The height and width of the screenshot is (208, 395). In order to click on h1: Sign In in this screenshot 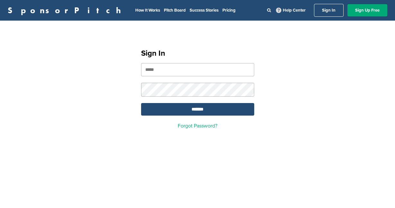, I will do `click(198, 53)`.